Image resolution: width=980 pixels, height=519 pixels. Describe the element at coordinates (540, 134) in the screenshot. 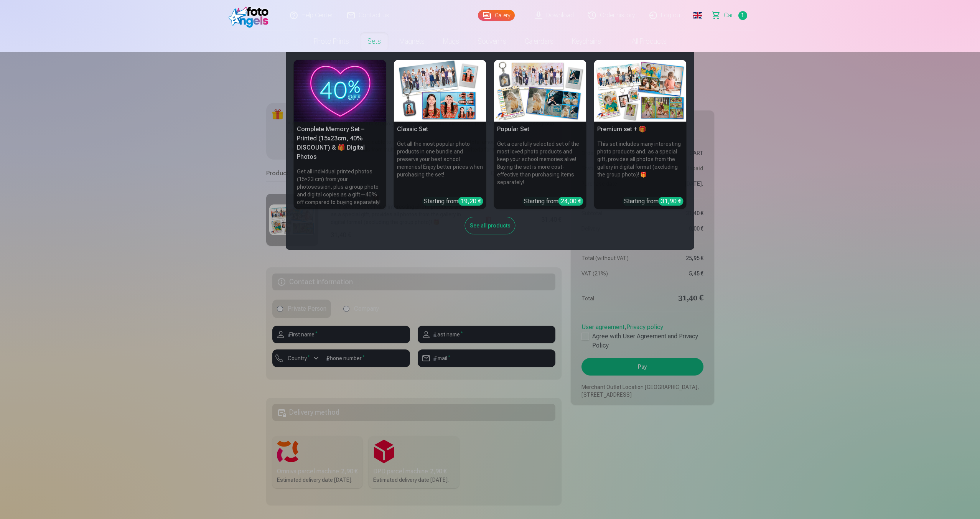

I see `a: Popular SetPopular SetGet a carefully selected set of the most loved photo products and keep your...` at that location.